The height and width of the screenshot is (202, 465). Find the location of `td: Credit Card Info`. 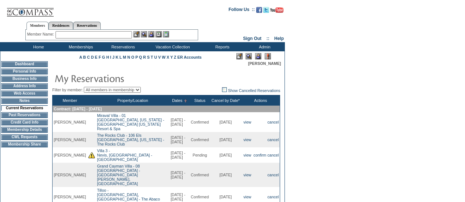

td: Credit Card Info is located at coordinates (24, 123).